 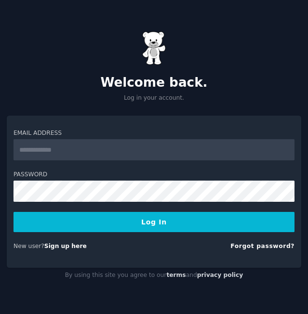 What do you see at coordinates (154, 222) in the screenshot?
I see `button: Log In` at bounding box center [154, 222].